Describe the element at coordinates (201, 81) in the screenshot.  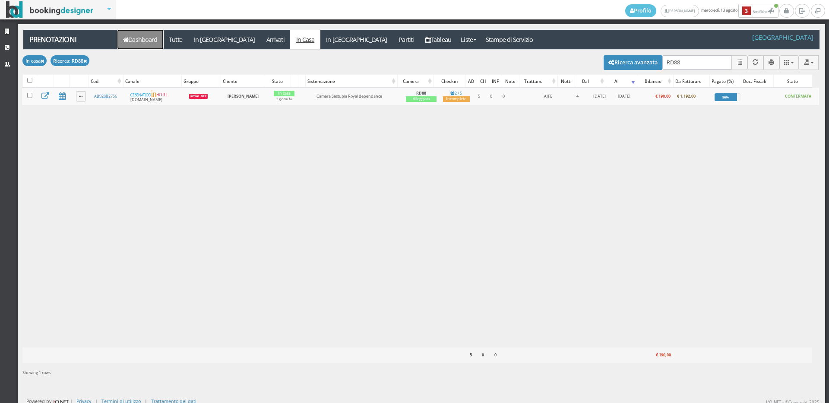
I see `div: Gruppo` at that location.